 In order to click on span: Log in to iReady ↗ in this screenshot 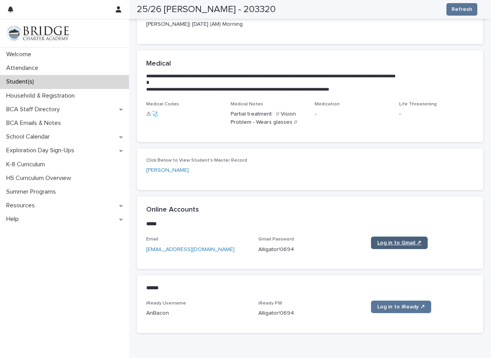, I will do `click(401, 307)`.